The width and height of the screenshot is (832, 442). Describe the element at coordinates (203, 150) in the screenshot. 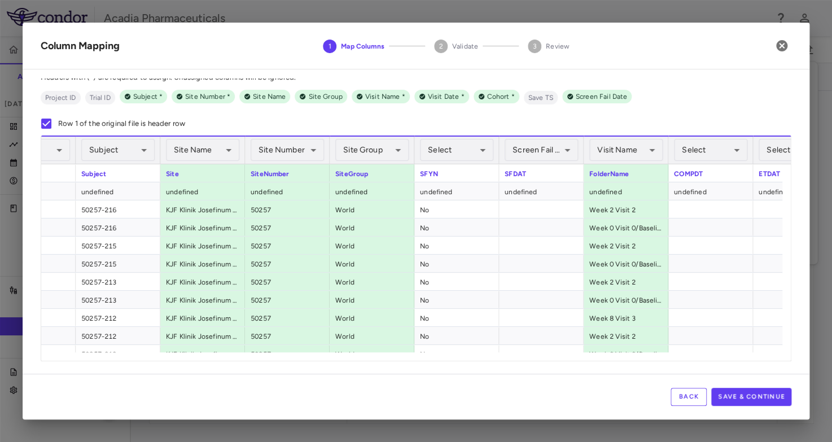

I see `div: Site Name` at that location.